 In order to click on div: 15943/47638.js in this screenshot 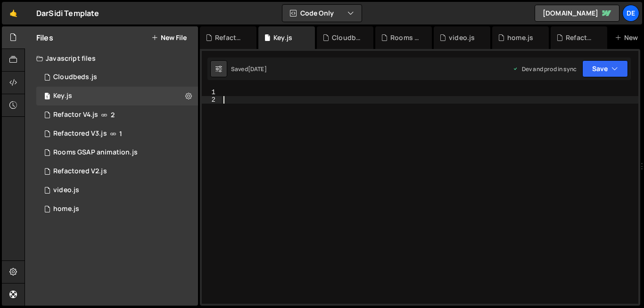, I will do `click(117, 77)`.